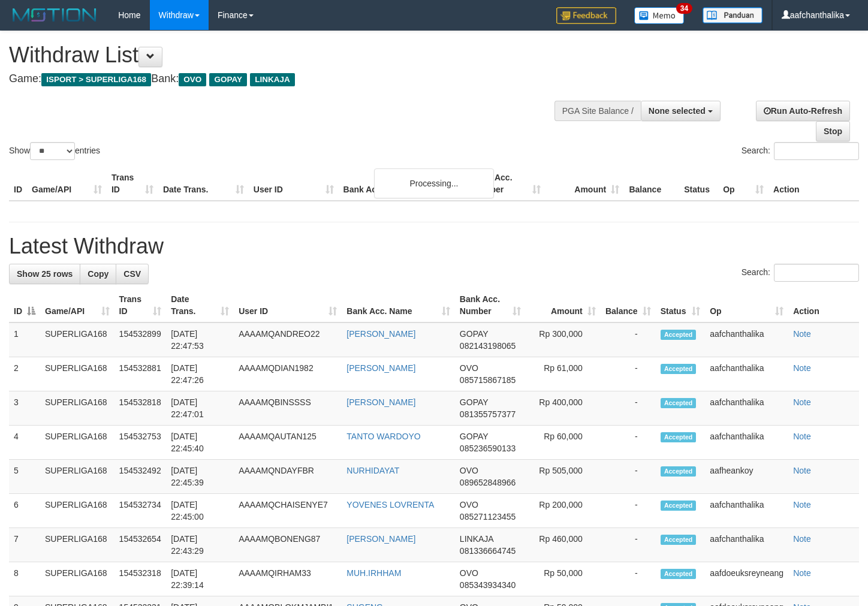 Image resolution: width=868 pixels, height=606 pixels. Describe the element at coordinates (54, 15) in the screenshot. I see `img: MOTION_logo.png` at that location.